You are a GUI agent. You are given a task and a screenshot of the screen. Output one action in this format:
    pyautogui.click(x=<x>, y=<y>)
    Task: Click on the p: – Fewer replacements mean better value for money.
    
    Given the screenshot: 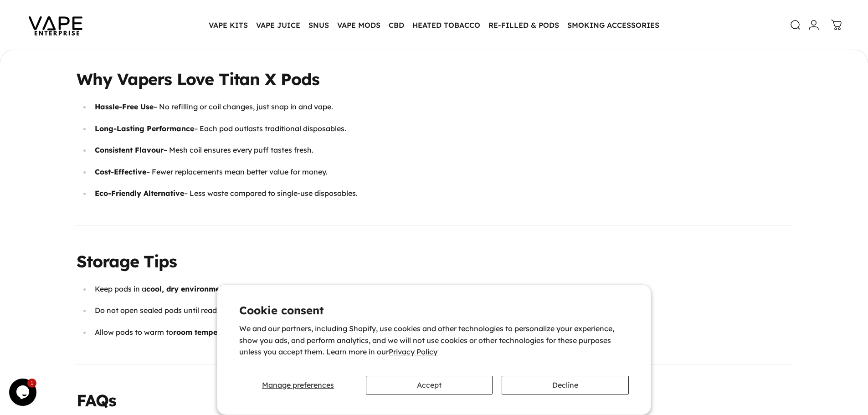 What is the action you would take?
    pyautogui.click(x=443, y=172)
    